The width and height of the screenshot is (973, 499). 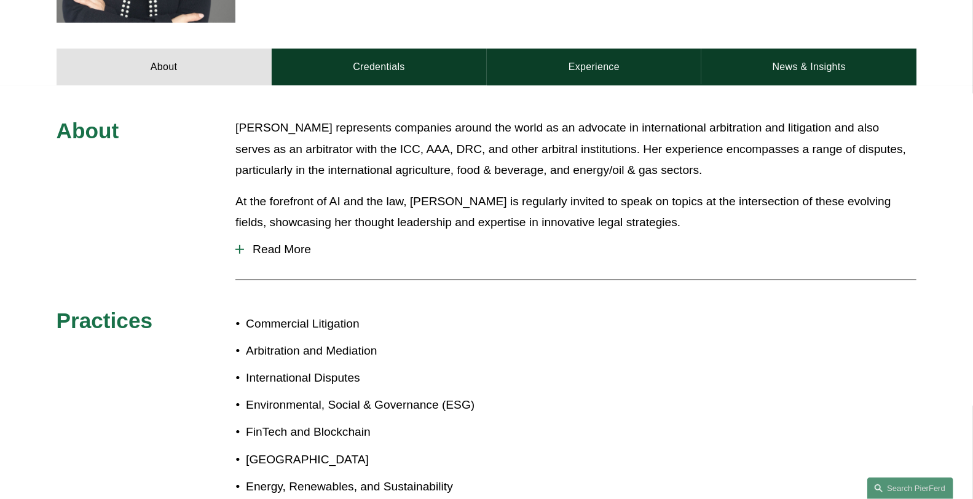 I want to click on a: Search this site, so click(x=910, y=488).